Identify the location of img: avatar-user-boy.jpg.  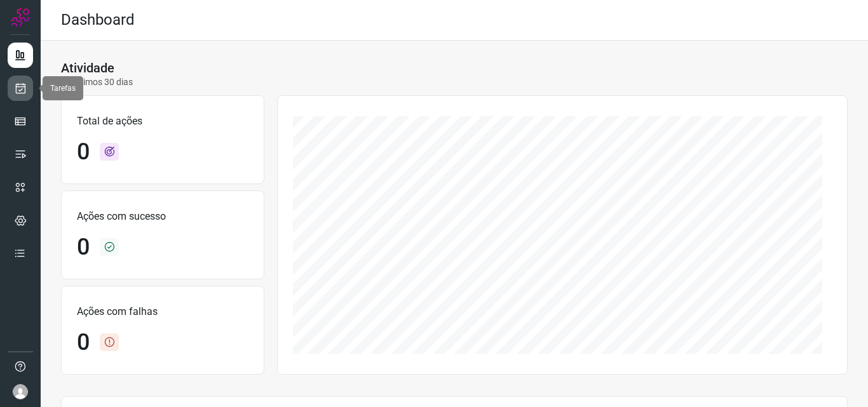
(20, 392).